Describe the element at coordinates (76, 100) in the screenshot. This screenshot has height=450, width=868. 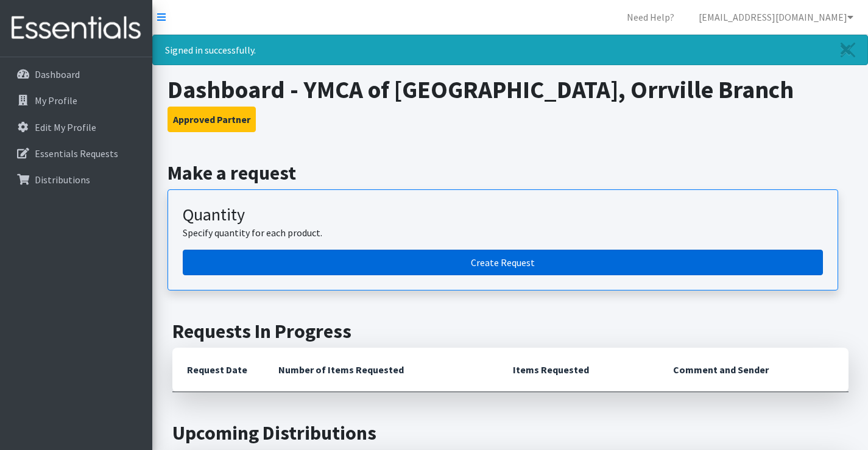
I see `a: My Profile` at that location.